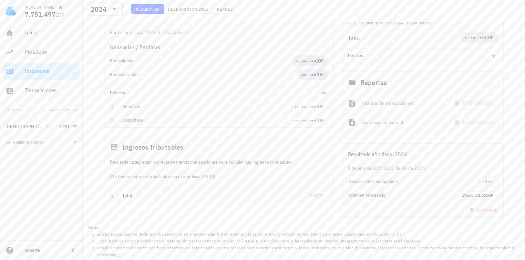  I want to click on div: Transacciones computadas, so click(413, 182).